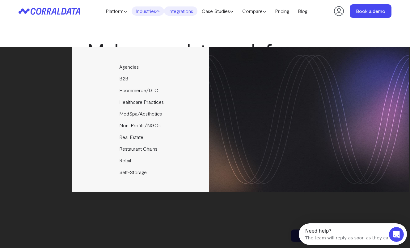 The width and height of the screenshot is (410, 248). Describe the element at coordinates (141, 137) in the screenshot. I see `a: Real Estate` at that location.